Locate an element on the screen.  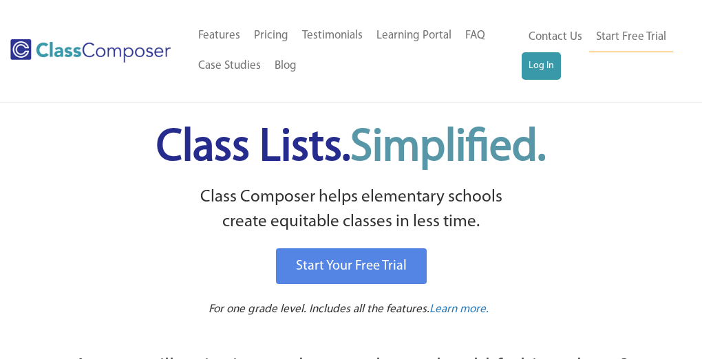
span: Start Your Free Trial is located at coordinates (351, 266).